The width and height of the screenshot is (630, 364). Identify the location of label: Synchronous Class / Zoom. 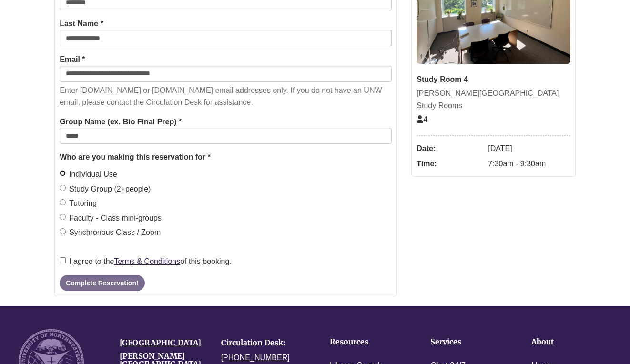
(110, 233).